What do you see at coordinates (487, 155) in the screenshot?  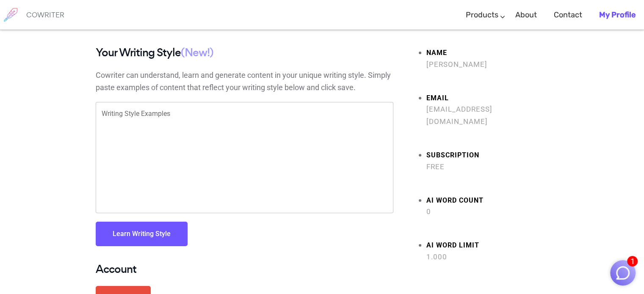 I see `strong: Subscription` at bounding box center [487, 155].